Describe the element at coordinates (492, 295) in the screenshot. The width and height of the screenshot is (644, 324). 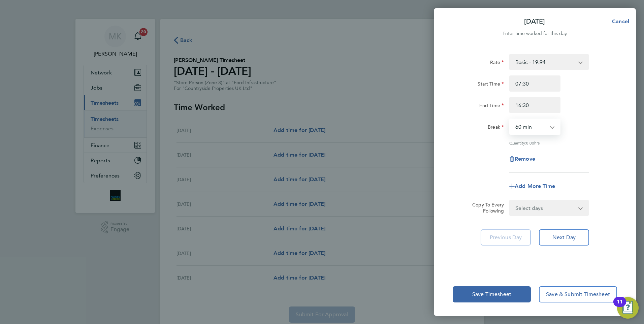
I see `button: Save Timesheet` at that location.